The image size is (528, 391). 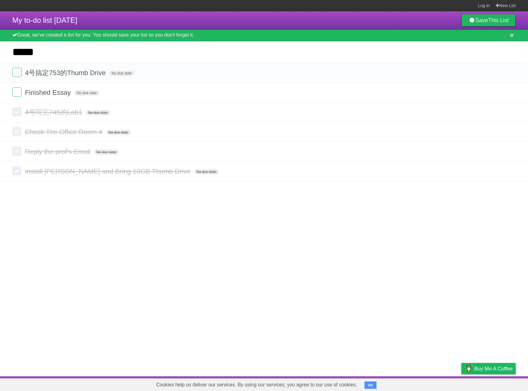 I want to click on a: Suggest a feature, so click(x=497, y=383).